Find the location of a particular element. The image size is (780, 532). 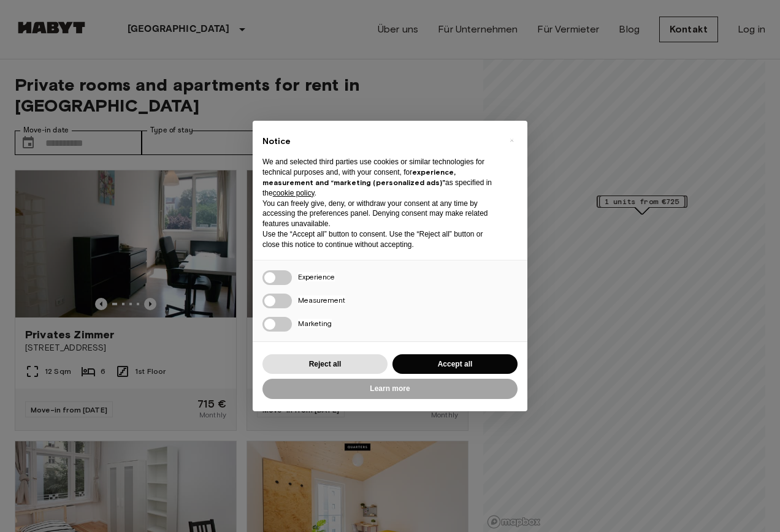

span: Marketing is located at coordinates (314, 323).